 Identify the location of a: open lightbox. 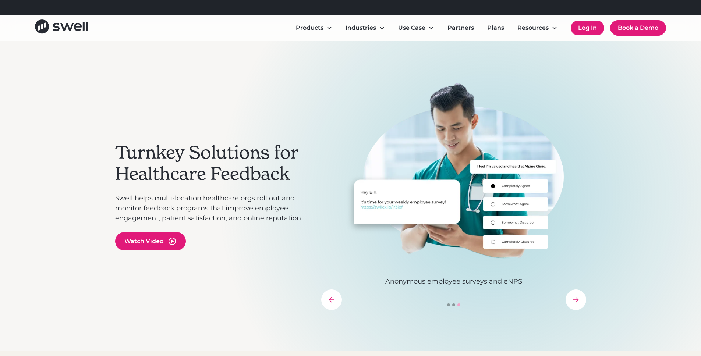
(150, 241).